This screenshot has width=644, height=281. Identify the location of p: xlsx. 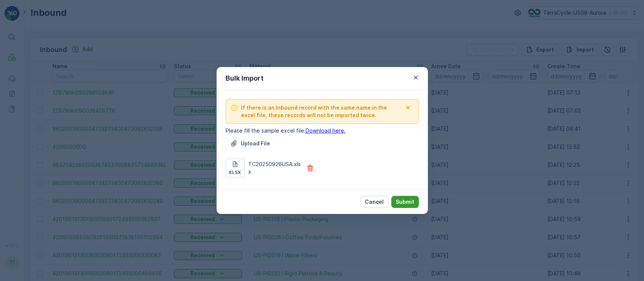
(235, 172).